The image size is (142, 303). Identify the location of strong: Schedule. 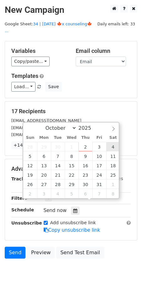
(23, 210).